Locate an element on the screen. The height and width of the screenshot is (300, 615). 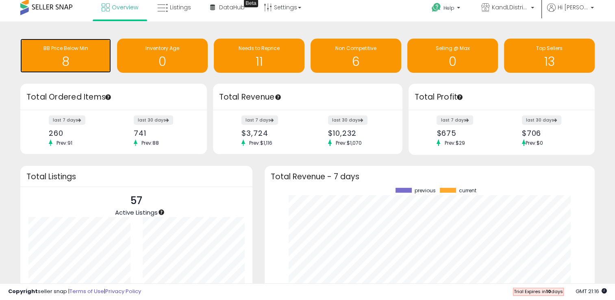
span: Overview is located at coordinates (125, 7).